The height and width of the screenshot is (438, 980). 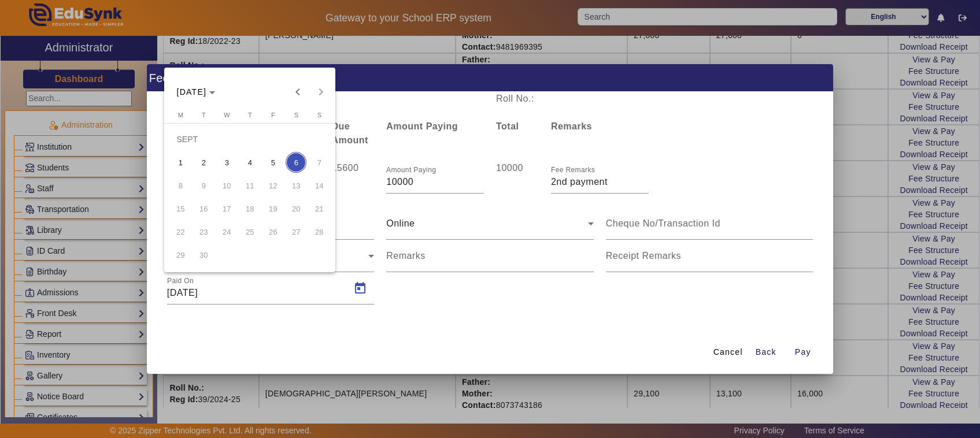 I want to click on button: 21 September 2025, so click(x=319, y=208).